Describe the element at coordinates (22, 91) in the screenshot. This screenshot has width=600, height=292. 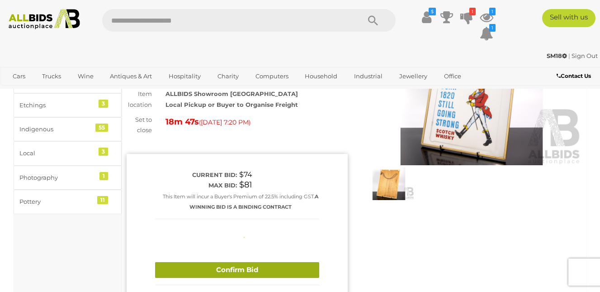
I see `a: Sports` at that location.